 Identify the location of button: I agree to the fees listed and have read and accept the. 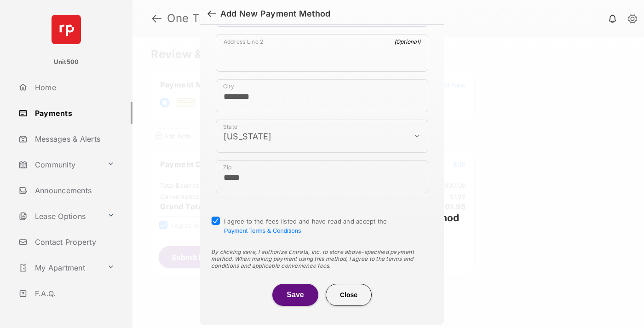
(262, 230).